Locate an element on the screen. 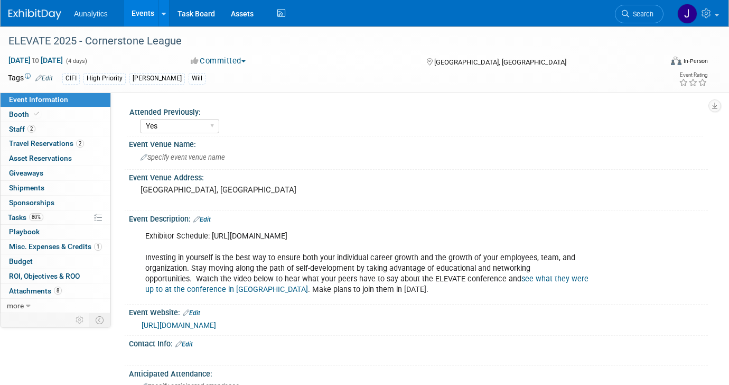 Image resolution: width=729 pixels, height=385 pixels. div: Attended Previously: is located at coordinates (417, 110).